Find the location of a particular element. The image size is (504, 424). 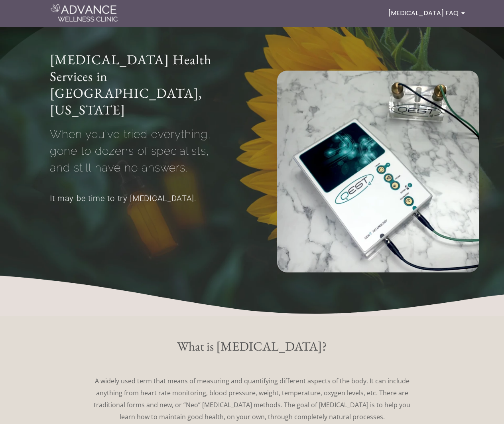

p: When you've tried everything, gone to dozens of specialists, and still have no answers. is located at coordinates (147, 151).